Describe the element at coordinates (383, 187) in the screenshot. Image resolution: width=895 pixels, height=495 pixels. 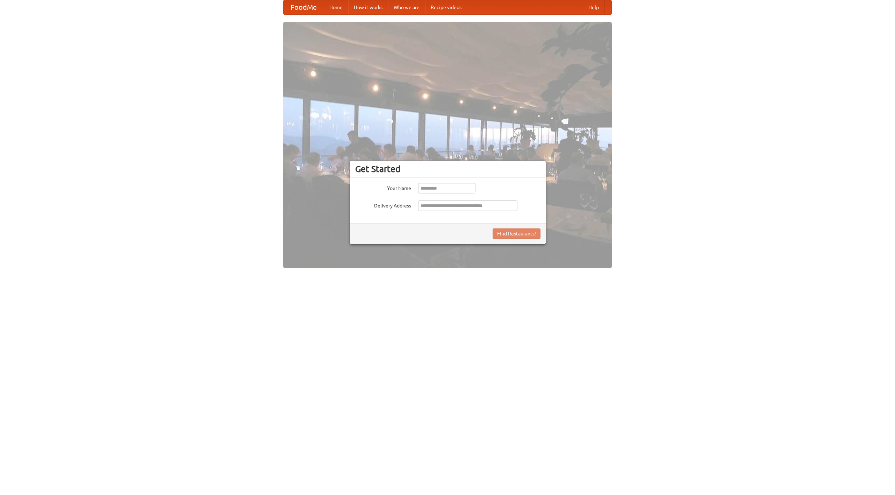
I see `label: Your Name` at that location.